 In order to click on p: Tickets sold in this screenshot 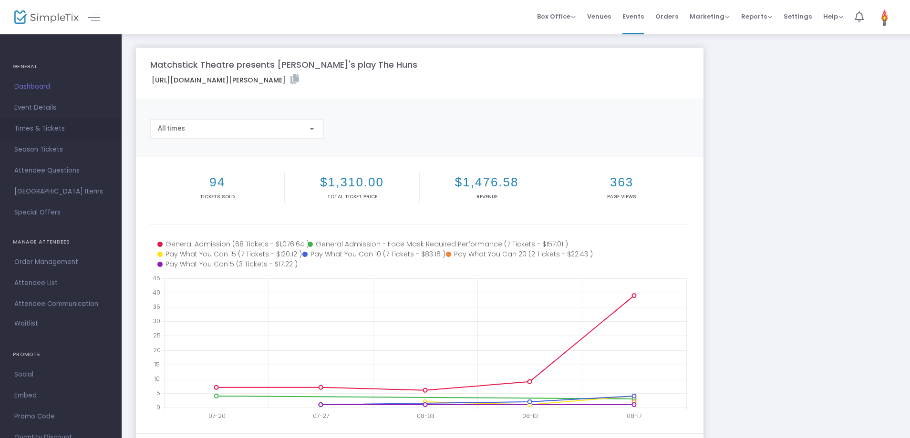, I will do `click(217, 197)`.